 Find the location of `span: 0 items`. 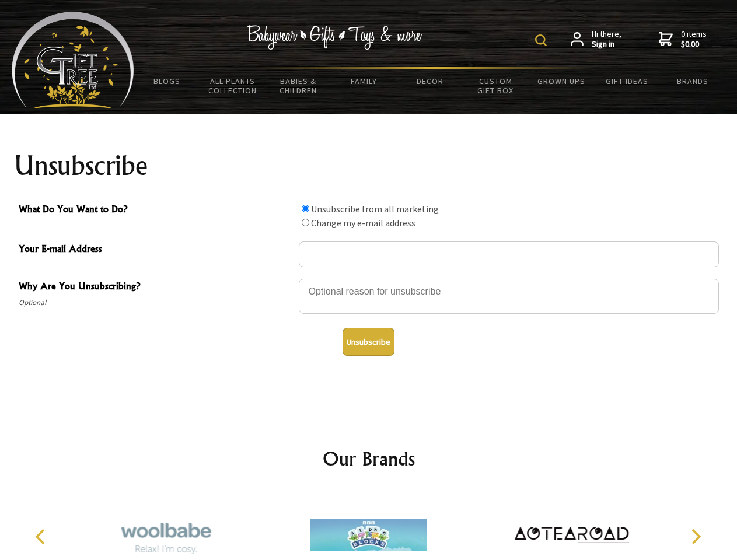

span: 0 items is located at coordinates (694, 39).